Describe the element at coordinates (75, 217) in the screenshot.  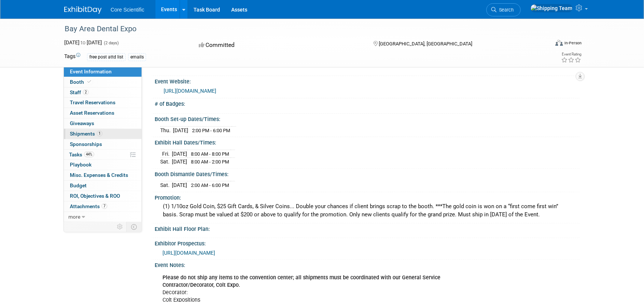
I see `span: more` at that location.